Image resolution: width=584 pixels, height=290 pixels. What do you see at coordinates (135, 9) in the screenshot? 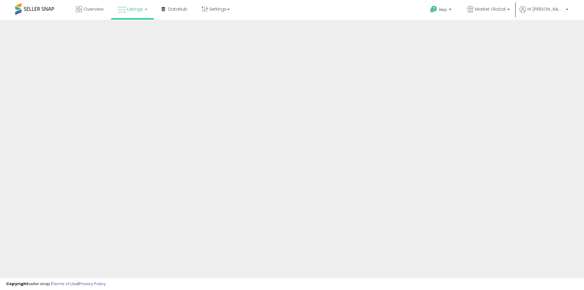
I see `span: Listings` at bounding box center [135, 9].